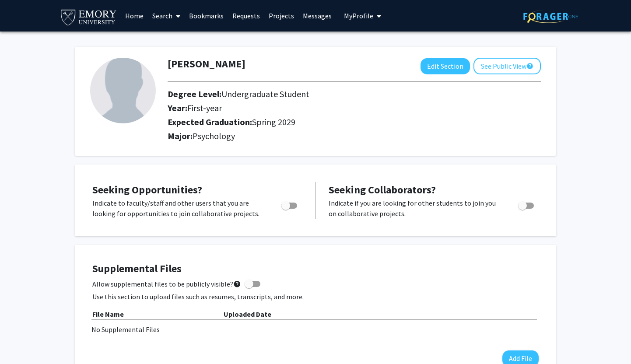 This screenshot has width=631, height=364. I want to click on a: Messages, so click(318, 16).